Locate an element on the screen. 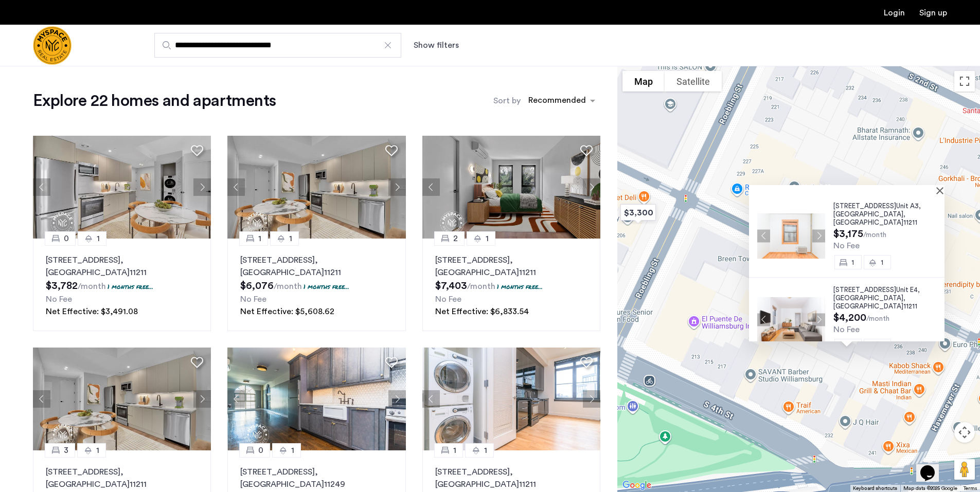 The width and height of the screenshot is (980, 492). span: Net Effective: $6,833.54 is located at coordinates (482, 312).